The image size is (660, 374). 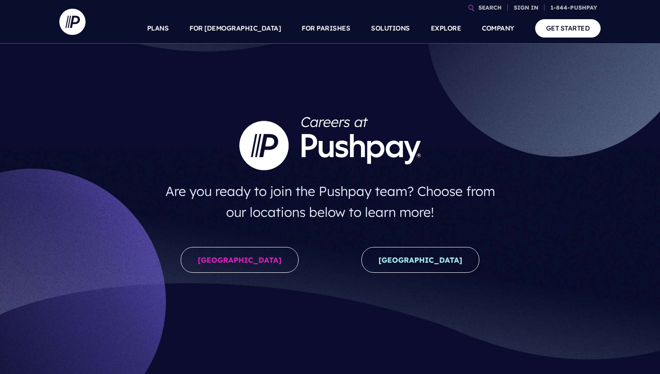 What do you see at coordinates (158, 28) in the screenshot?
I see `a: PLANS` at bounding box center [158, 28].